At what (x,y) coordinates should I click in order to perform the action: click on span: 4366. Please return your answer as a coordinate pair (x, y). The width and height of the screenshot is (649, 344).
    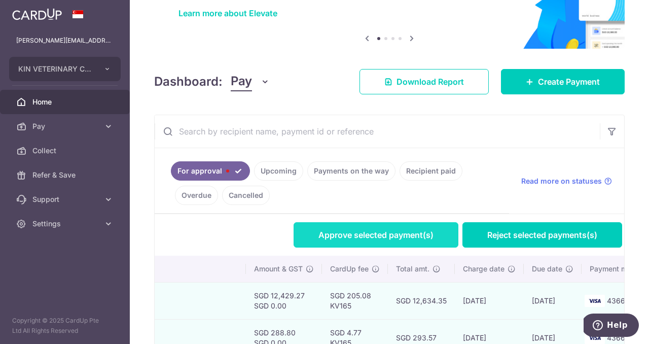
    Looking at the image, I should click on (616, 300).